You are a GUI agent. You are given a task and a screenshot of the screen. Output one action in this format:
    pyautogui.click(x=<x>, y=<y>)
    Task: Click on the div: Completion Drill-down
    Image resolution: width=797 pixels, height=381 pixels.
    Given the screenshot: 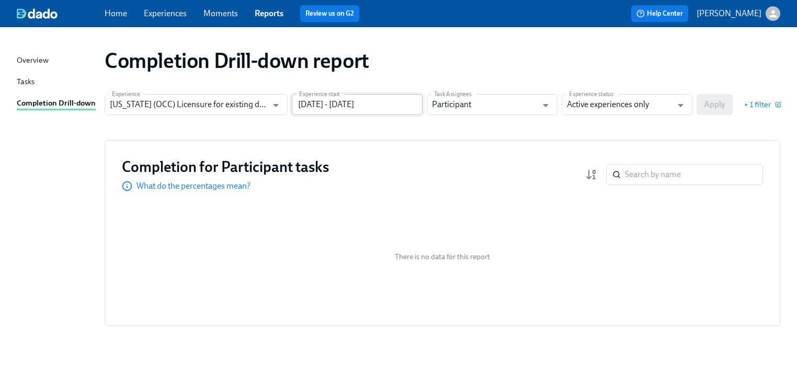 What is the action you would take?
    pyautogui.click(x=56, y=104)
    